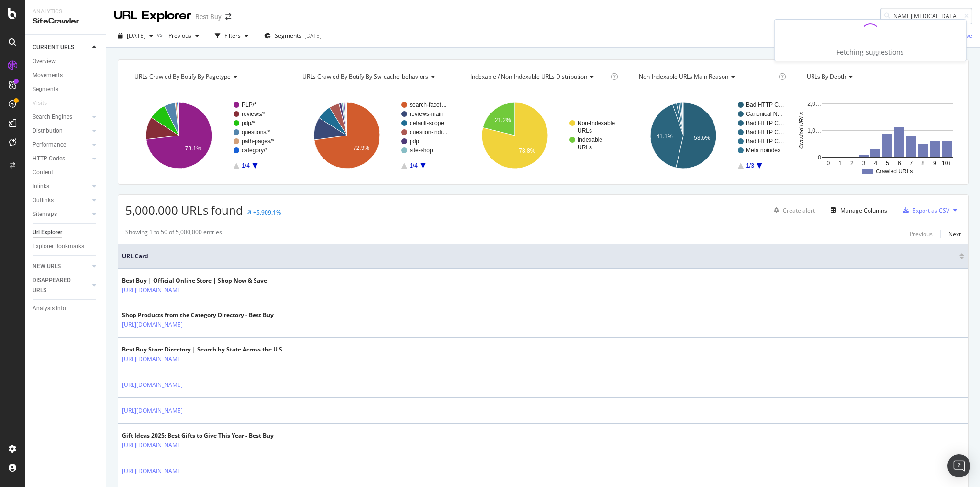  I want to click on div: Fetching suggestions, so click(870, 52).